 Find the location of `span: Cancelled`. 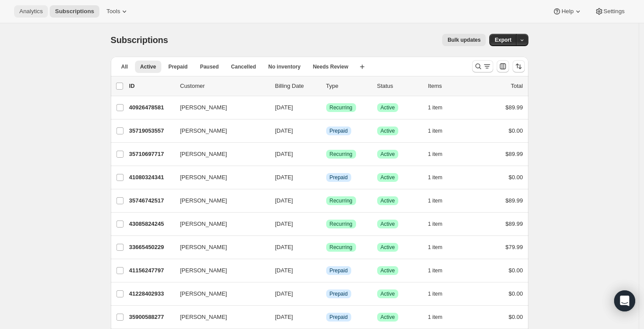

span: Cancelled is located at coordinates (244, 67).